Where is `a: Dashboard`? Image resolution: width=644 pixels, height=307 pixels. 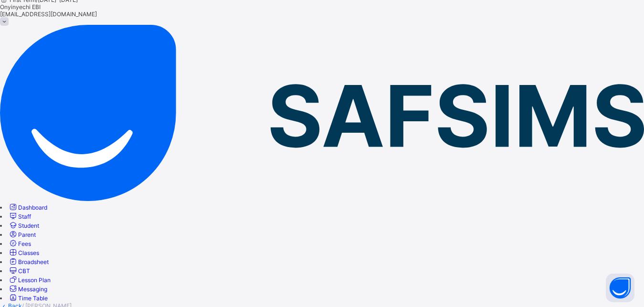
a: Dashboard is located at coordinates (28, 208).